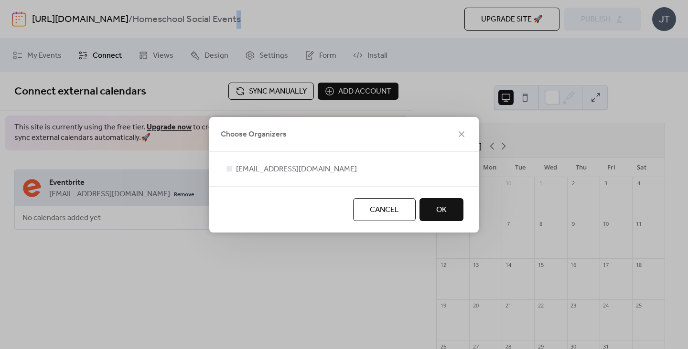  What do you see at coordinates (442, 210) in the screenshot?
I see `button: OK` at bounding box center [442, 210].